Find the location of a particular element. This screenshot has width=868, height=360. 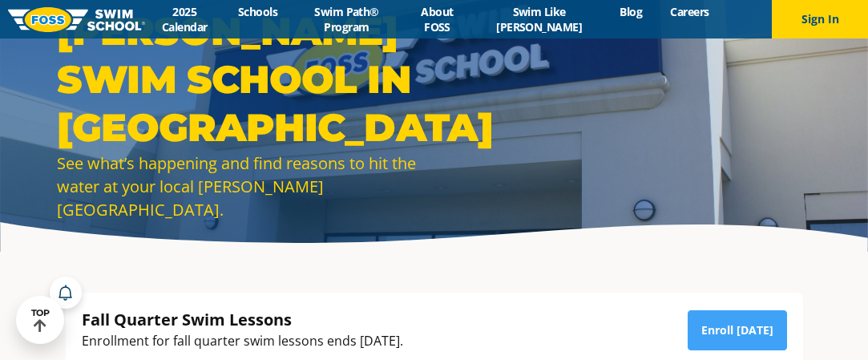

a: Blog is located at coordinates (631, 11).